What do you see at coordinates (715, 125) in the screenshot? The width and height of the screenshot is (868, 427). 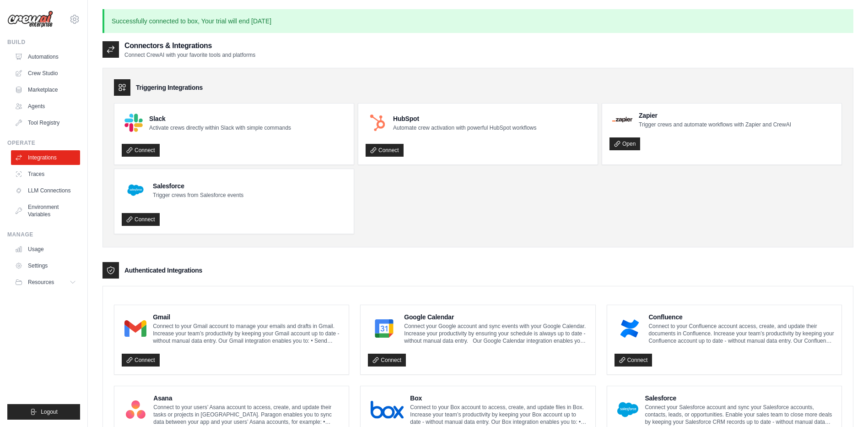 I see `p: Trigger crews and automate workflows with Zapier and CrewAI` at bounding box center [715, 125].